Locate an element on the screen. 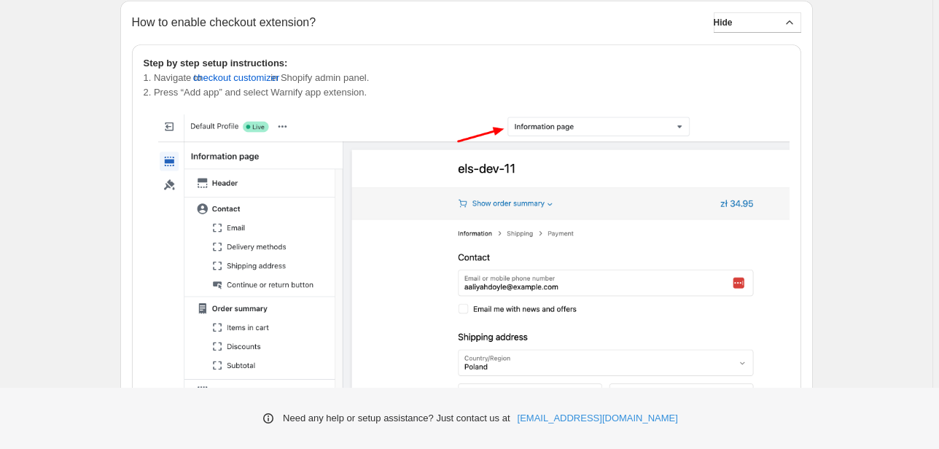  button: Hide is located at coordinates (758, 23).